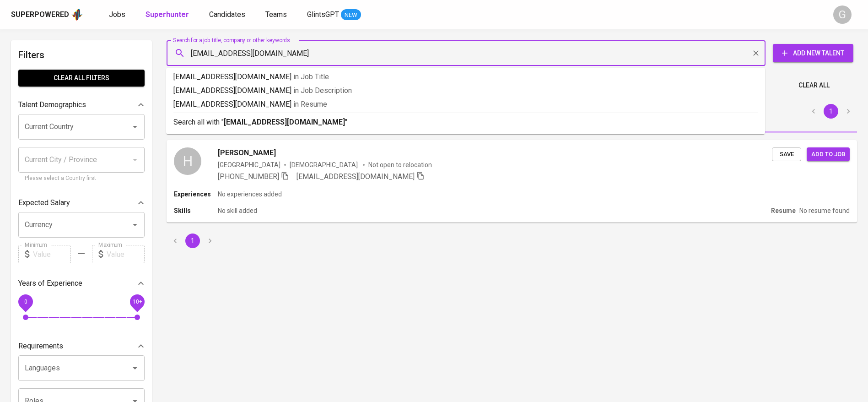 Image resolution: width=868 pixels, height=402 pixels. What do you see at coordinates (814, 85) in the screenshot?
I see `span: Clear All` at bounding box center [814, 85].